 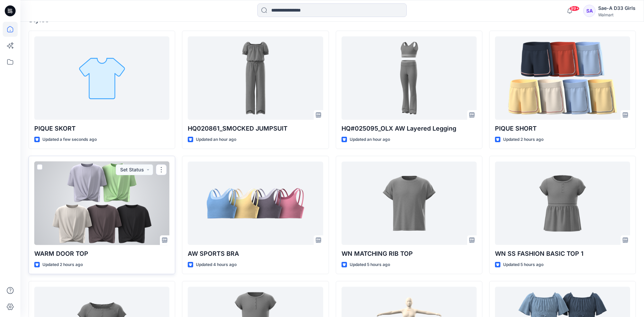 I want to click on a: WN MATCHING RIB TOP, so click(x=409, y=203).